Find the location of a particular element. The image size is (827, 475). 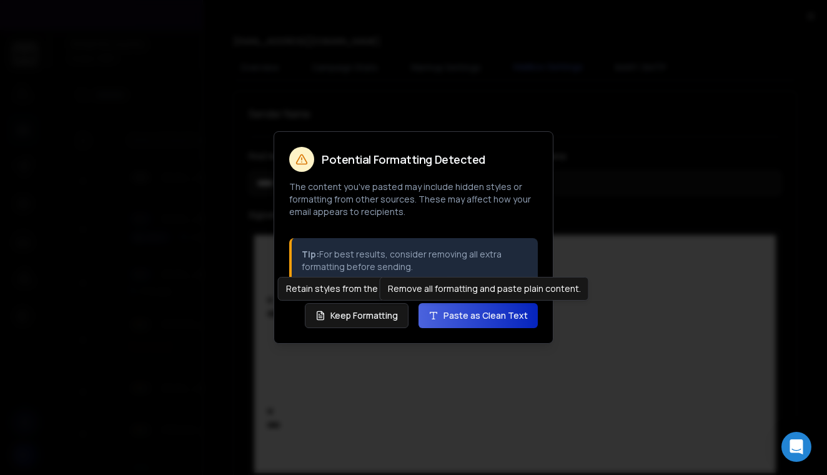

h2: Potential Formatting Detected is located at coordinates (404, 159).